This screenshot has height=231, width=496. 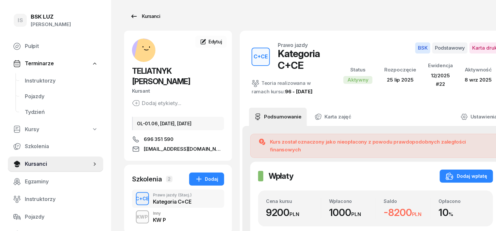 What do you see at coordinates (358, 70) in the screenshot?
I see `div: Status` at bounding box center [358, 70].